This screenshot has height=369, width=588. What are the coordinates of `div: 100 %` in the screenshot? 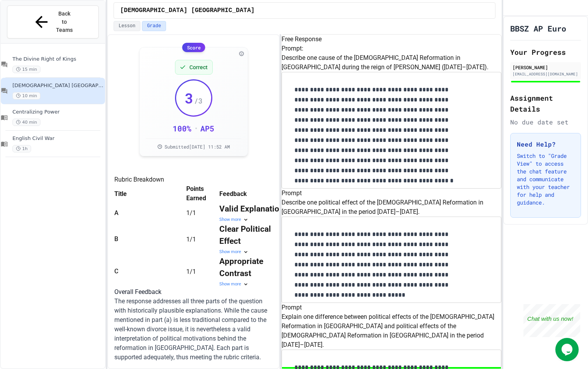 It's located at (182, 128).